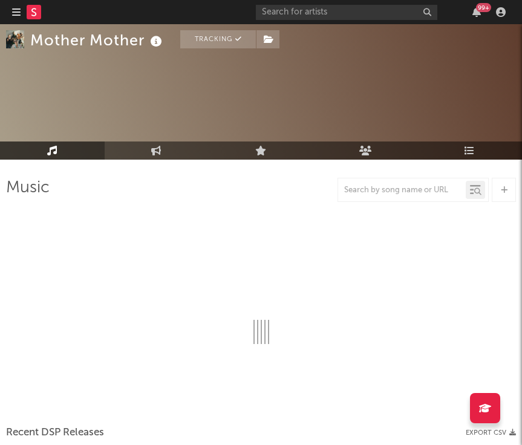 This screenshot has height=445, width=522. Describe the element at coordinates (218, 39) in the screenshot. I see `button: Tracking` at that location.